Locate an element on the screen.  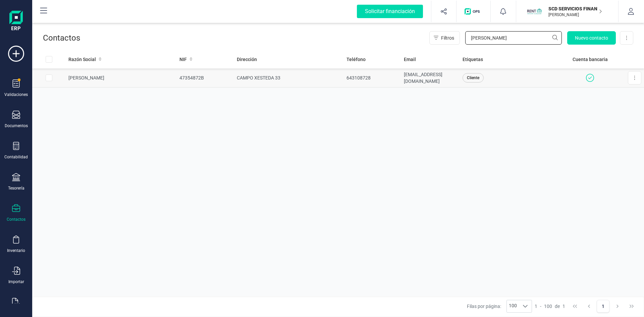
button: Solicitar financiación is located at coordinates (390, 11).